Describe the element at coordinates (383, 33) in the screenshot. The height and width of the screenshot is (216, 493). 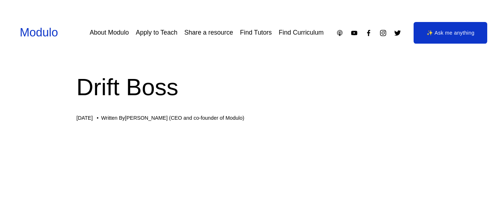
I see `a: Instagram` at that location.